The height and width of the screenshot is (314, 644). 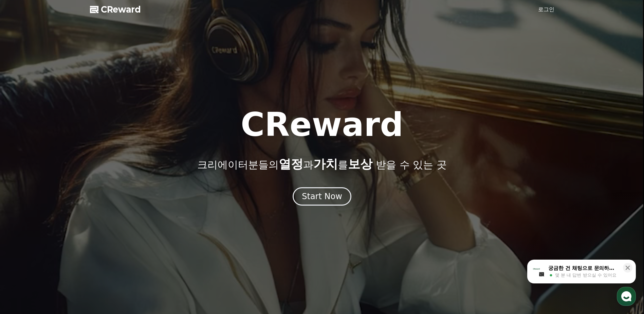 What do you see at coordinates (322, 197) in the screenshot?
I see `a: Start Now` at bounding box center [322, 197].